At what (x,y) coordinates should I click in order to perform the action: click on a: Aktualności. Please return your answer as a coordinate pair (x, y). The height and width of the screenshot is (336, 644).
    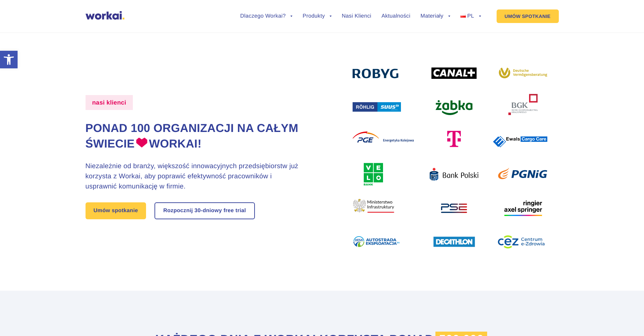
    Looking at the image, I should click on (395, 16).